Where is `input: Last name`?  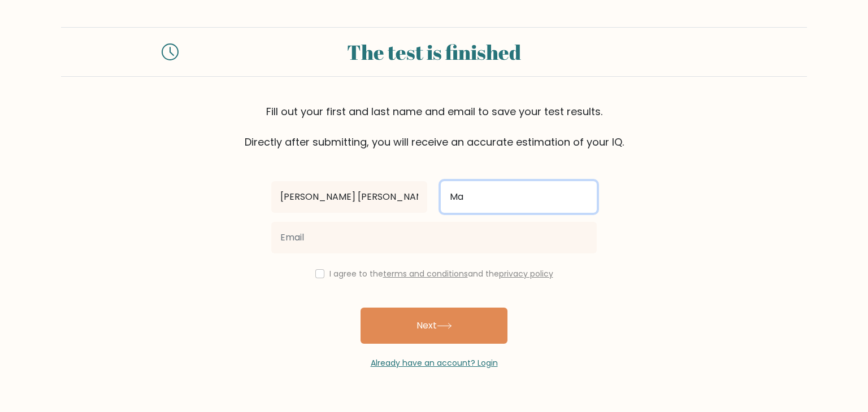
input: Last name is located at coordinates (519, 197).